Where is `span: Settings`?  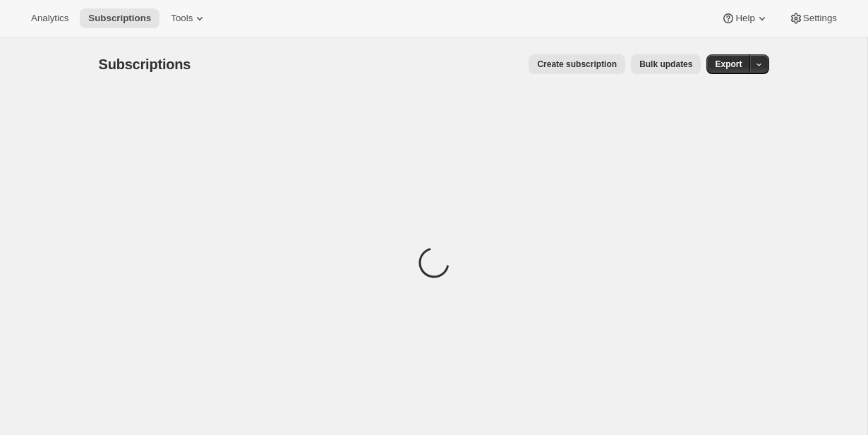 span: Settings is located at coordinates (820, 18).